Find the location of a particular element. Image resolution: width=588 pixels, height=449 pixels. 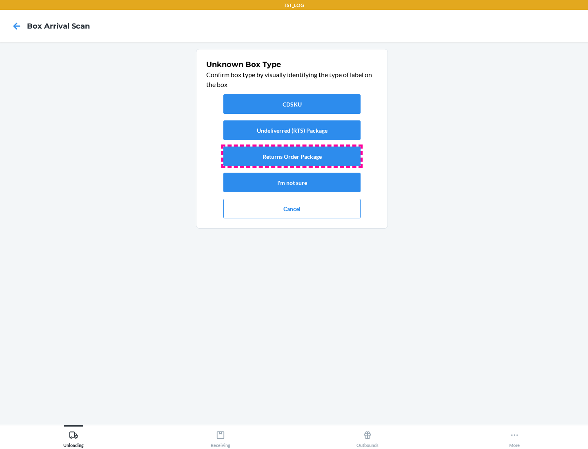

button: Returns Order Package is located at coordinates (292, 156).